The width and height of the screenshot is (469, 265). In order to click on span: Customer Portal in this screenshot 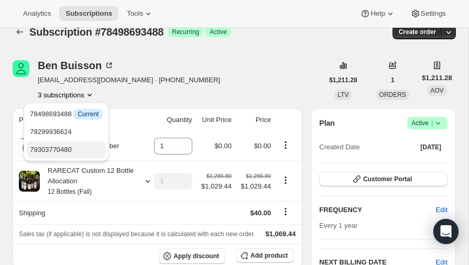, I will do `click(387, 179)`.